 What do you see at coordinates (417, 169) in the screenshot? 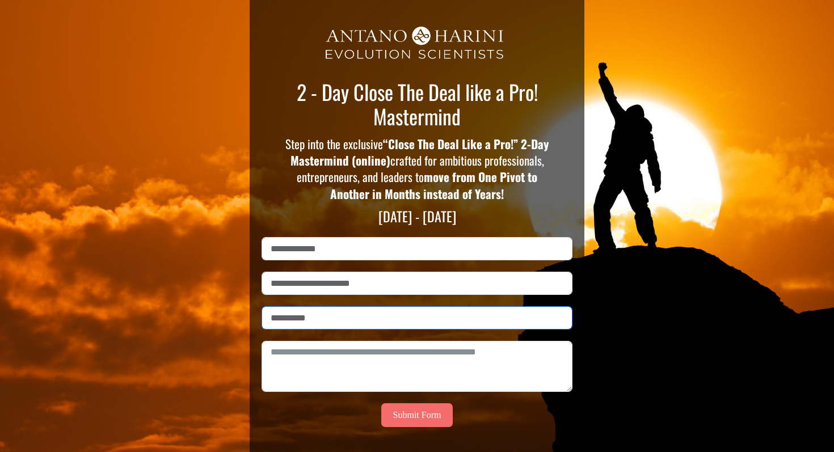
I see `p: Step into the exclusive crafted for ambitious professionals, entrepreneurs, and leaders to` at bounding box center [417, 169].